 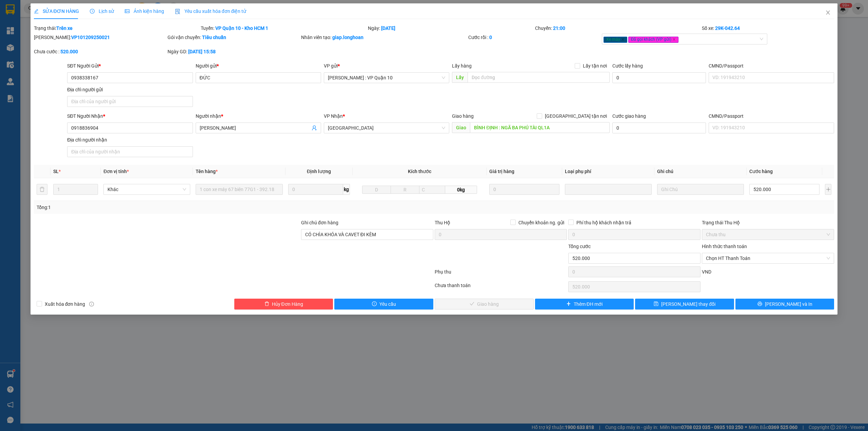 I want to click on span: 0kg, so click(x=461, y=190).